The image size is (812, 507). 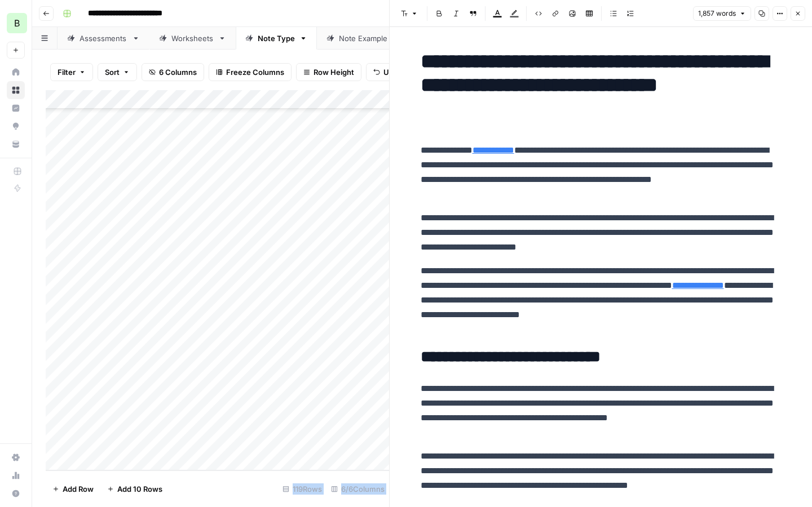 What do you see at coordinates (363, 38) in the screenshot?
I see `a: Note Example` at bounding box center [363, 38].